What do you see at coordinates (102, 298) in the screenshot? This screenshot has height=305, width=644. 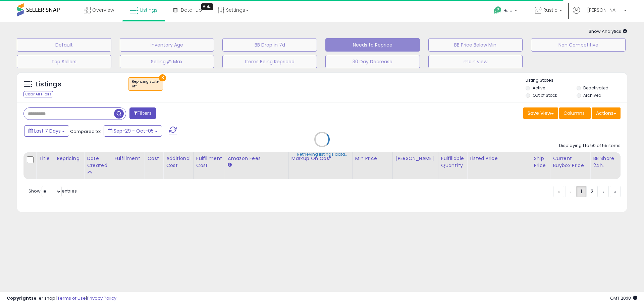 I see `a: Privacy Policy` at bounding box center [102, 298].